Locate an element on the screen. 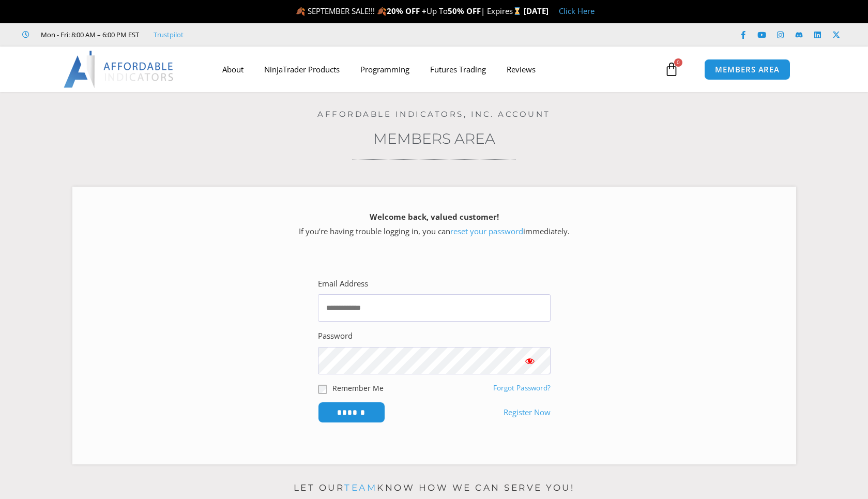  label: Email Address is located at coordinates (343, 284).